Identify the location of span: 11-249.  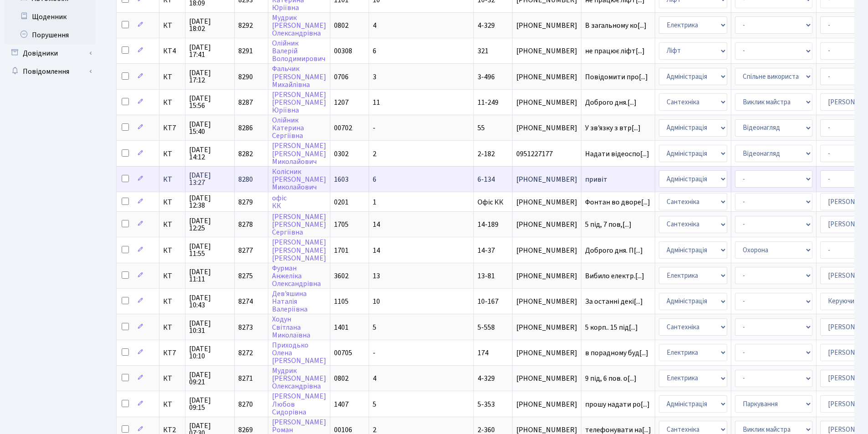
(488, 103).